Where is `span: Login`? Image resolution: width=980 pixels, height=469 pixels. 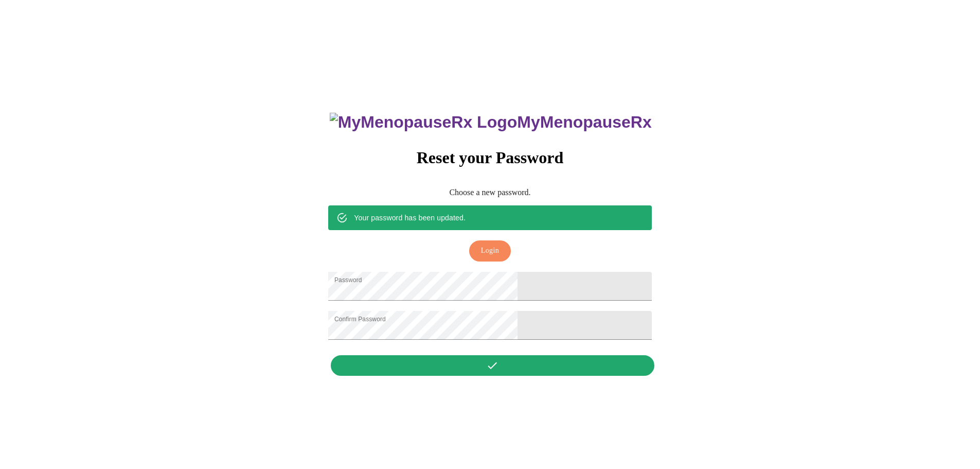
span: Login is located at coordinates (490, 251).